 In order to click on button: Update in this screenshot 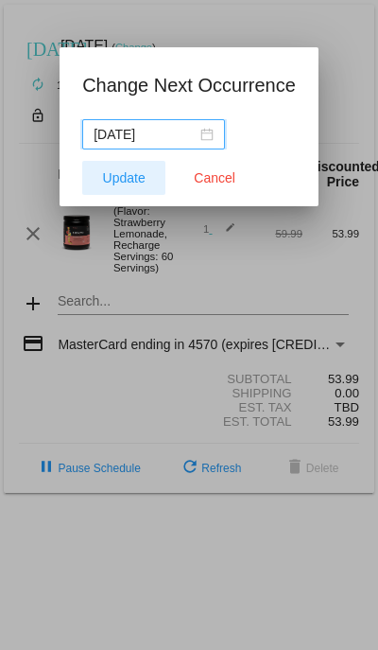, I will do `click(124, 178)`.